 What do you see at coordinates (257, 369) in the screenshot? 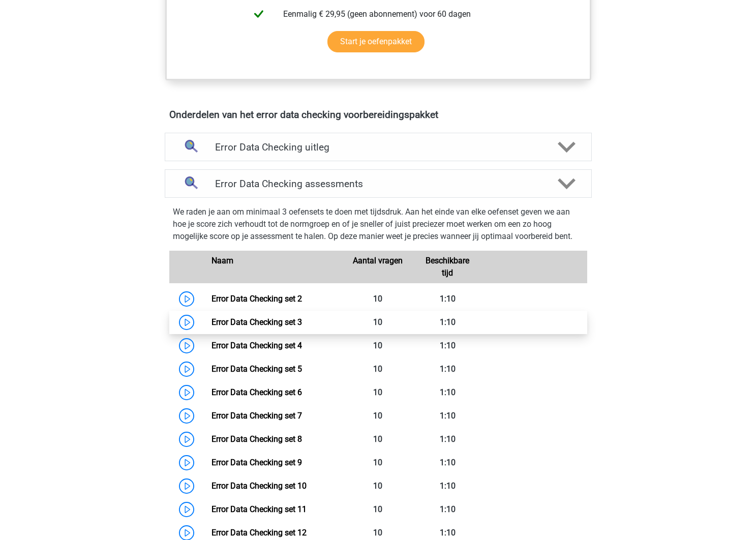
I see `a: Error Data Checking set 5` at bounding box center [257, 369].